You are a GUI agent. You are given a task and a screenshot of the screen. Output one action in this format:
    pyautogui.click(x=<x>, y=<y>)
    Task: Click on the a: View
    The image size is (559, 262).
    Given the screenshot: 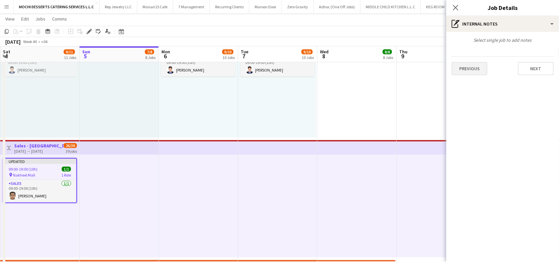 What is the action you would take?
    pyautogui.click(x=10, y=19)
    